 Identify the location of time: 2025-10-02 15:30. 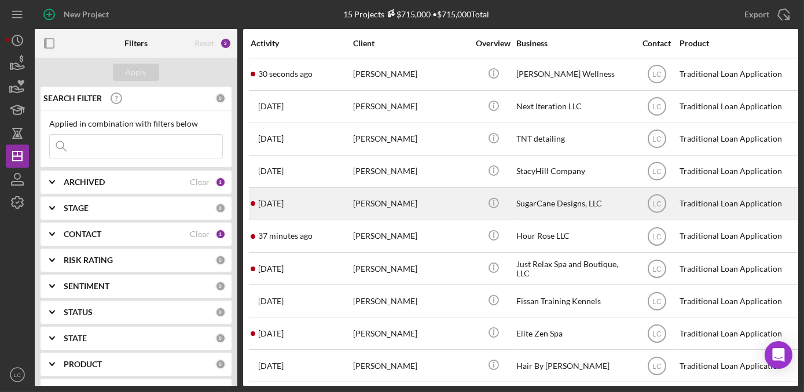
(271, 171).